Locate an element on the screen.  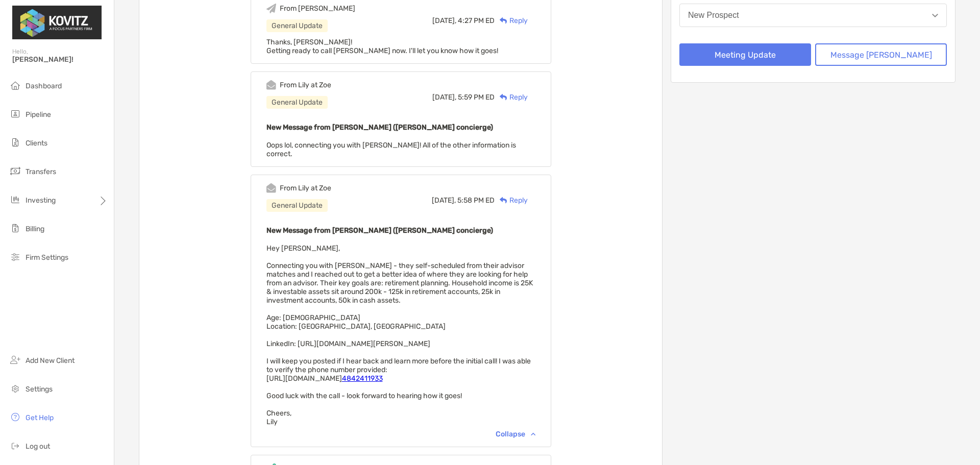
div: New Prospect is located at coordinates (714, 15).